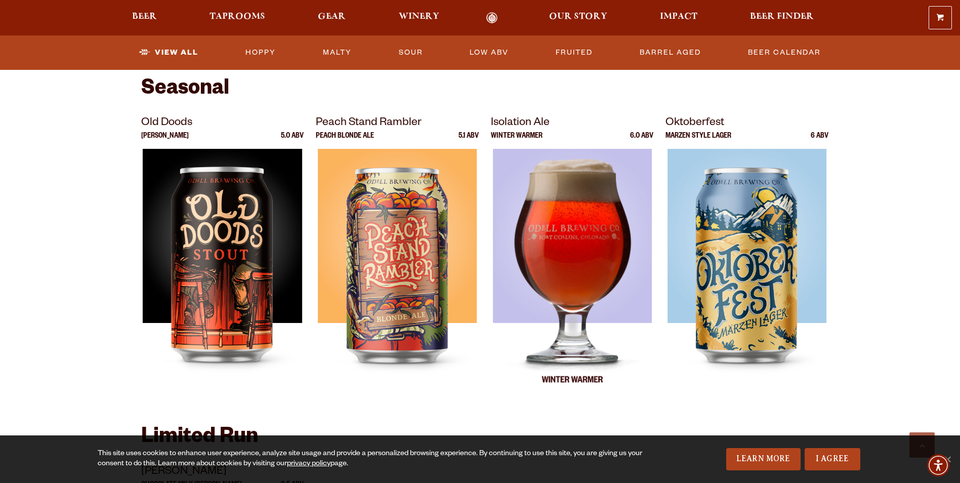  I want to click on a: I Agree, so click(833, 459).